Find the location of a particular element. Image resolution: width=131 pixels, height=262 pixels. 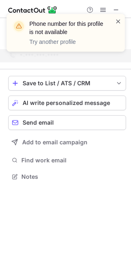

button: AI write personalized message is located at coordinates (67, 103).